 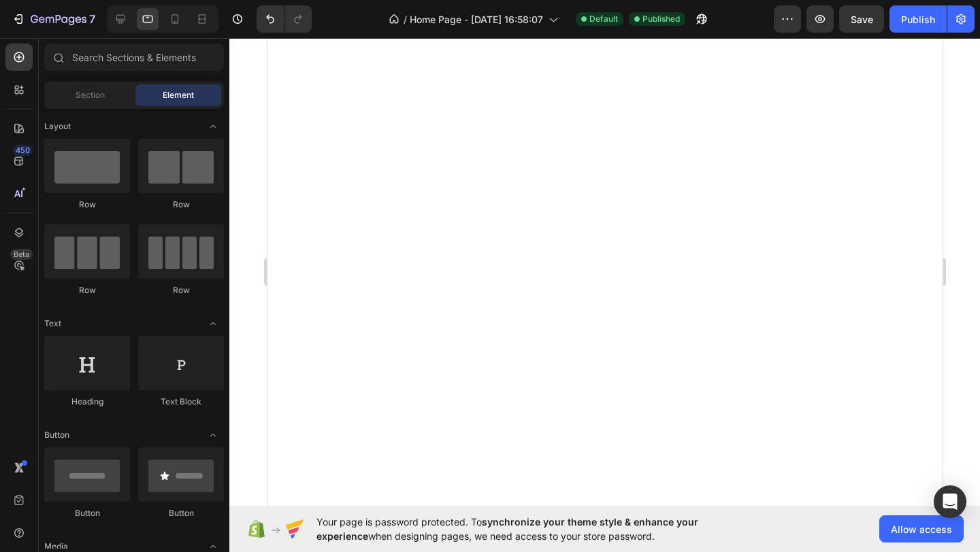 I want to click on span: Default, so click(x=604, y=19).